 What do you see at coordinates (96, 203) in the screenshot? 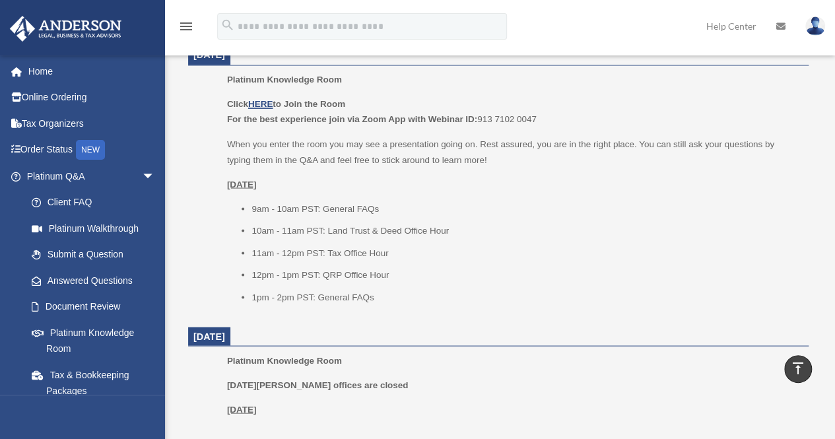
I see `a: Client FAQ` at bounding box center [96, 203].